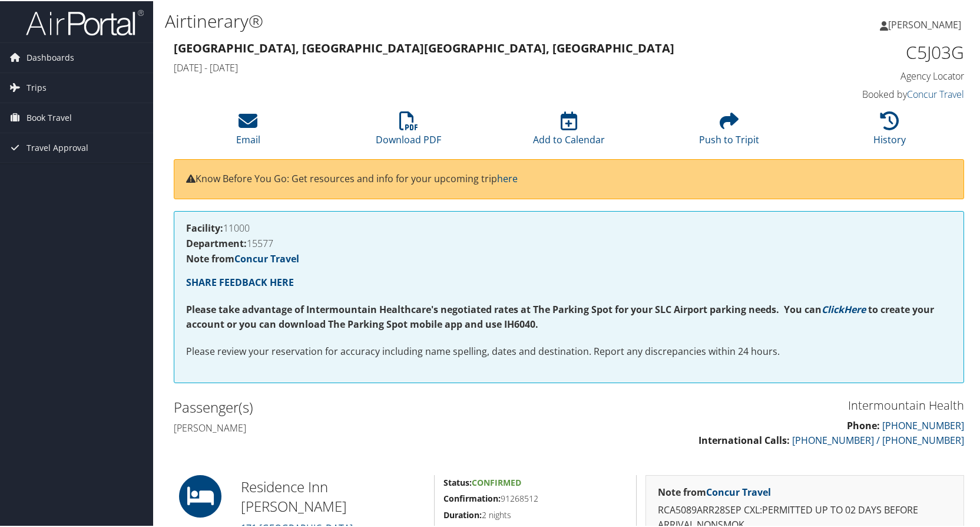  What do you see at coordinates (569, 227) in the screenshot?
I see `h4: 11000` at bounding box center [569, 227].